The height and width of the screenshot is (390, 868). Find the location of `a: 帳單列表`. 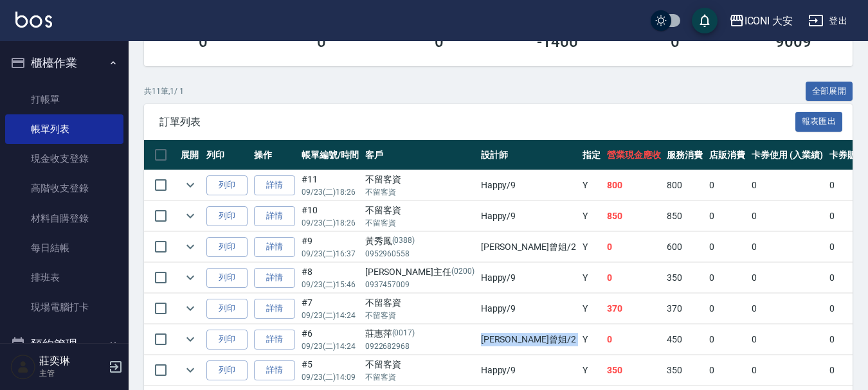

a: 帳單列表 is located at coordinates (64, 129).